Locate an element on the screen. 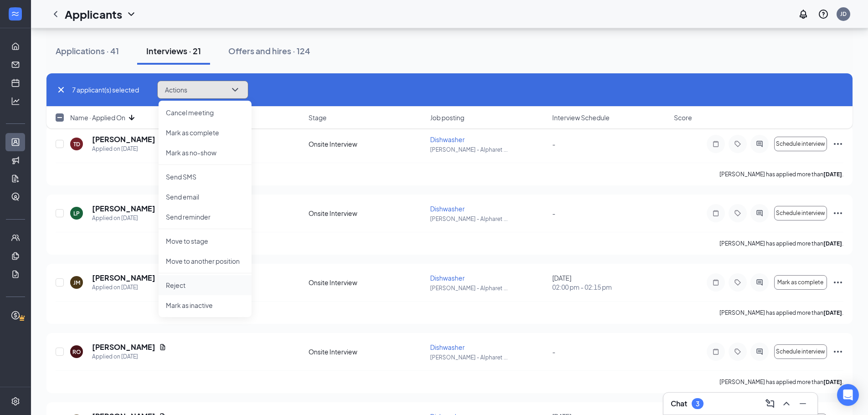 Image resolution: width=868 pixels, height=415 pixels. h3: Chat is located at coordinates (679, 404).